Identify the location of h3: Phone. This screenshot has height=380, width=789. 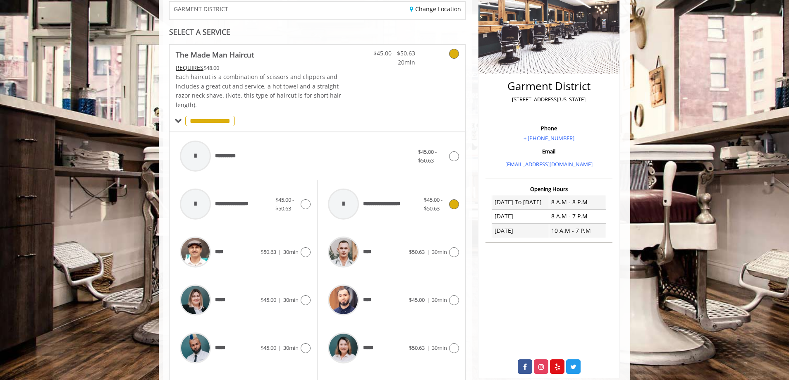
(548, 128).